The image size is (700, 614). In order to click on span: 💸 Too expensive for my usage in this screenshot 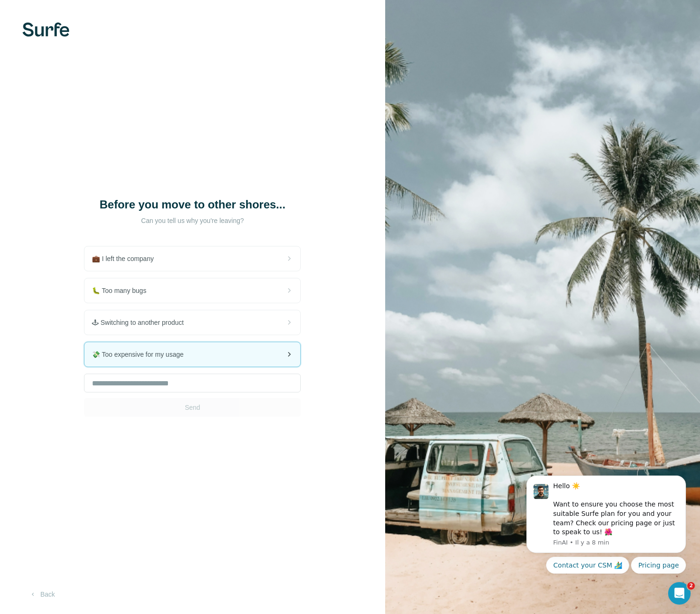, I will do `click(142, 354)`.